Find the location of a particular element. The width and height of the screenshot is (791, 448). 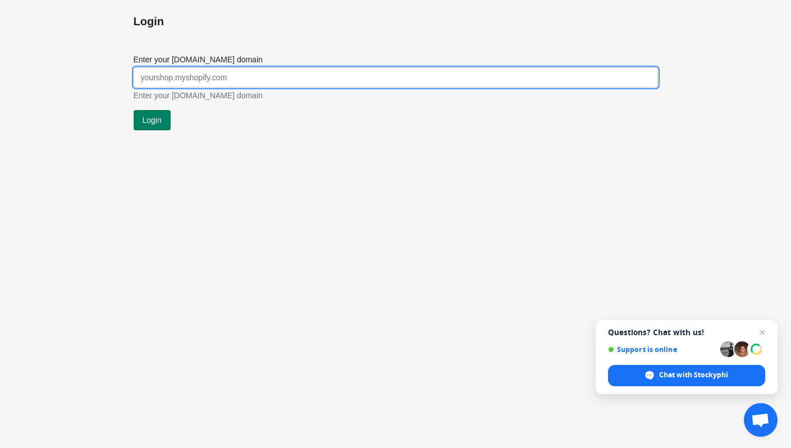

input: yourshop.myshopify.com is located at coordinates (396, 77).